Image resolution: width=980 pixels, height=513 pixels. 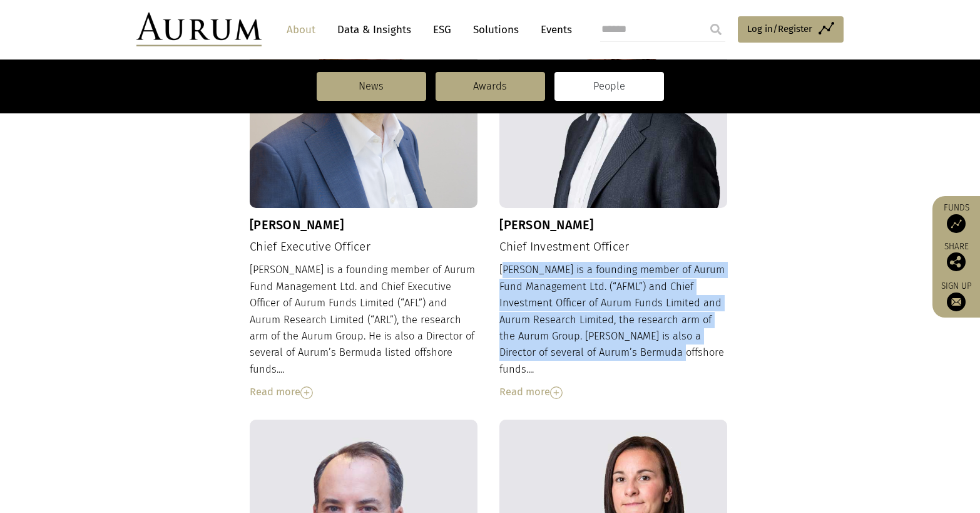 I want to click on h4: Chief Executive Officer, so click(x=364, y=247).